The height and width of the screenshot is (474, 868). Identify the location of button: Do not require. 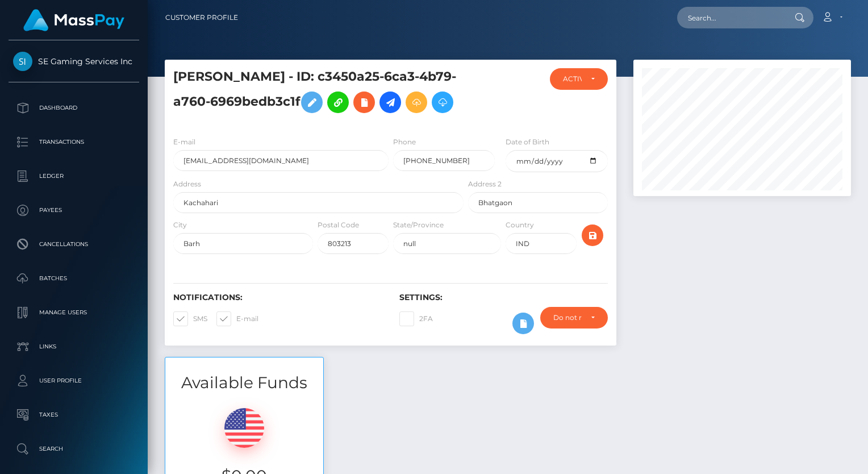
(573, 318).